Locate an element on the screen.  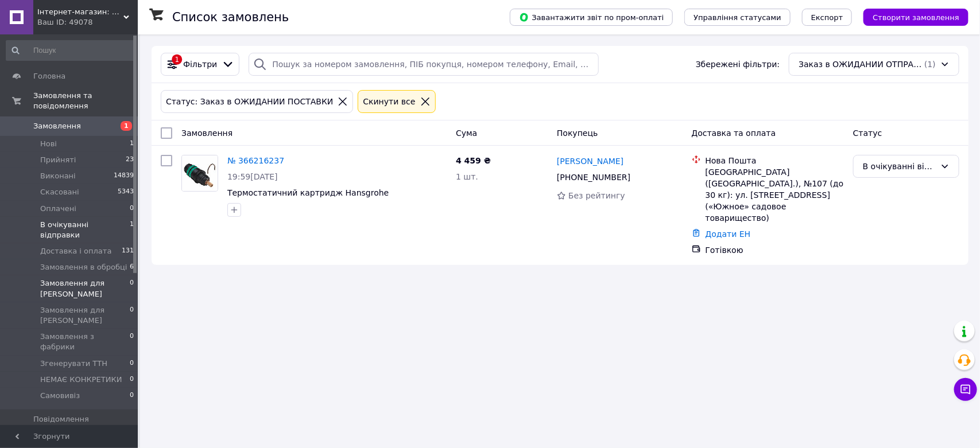
span: Cума is located at coordinates (466, 133).